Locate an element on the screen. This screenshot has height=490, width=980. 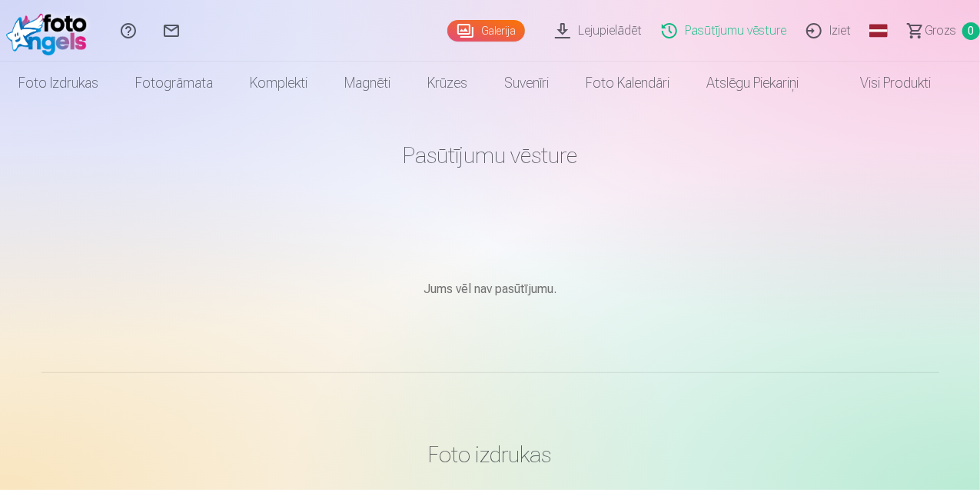
a: Visi produkti is located at coordinates (884, 83).